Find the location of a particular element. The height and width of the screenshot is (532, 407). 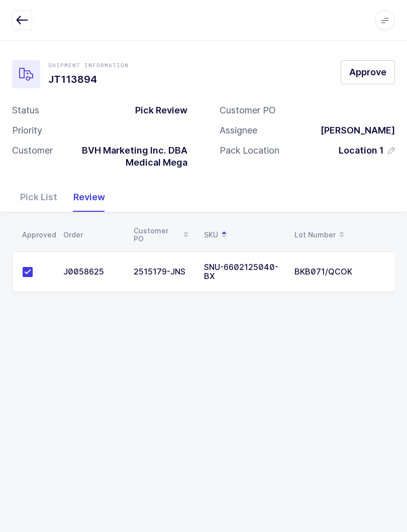

span: Approve is located at coordinates (368, 72).